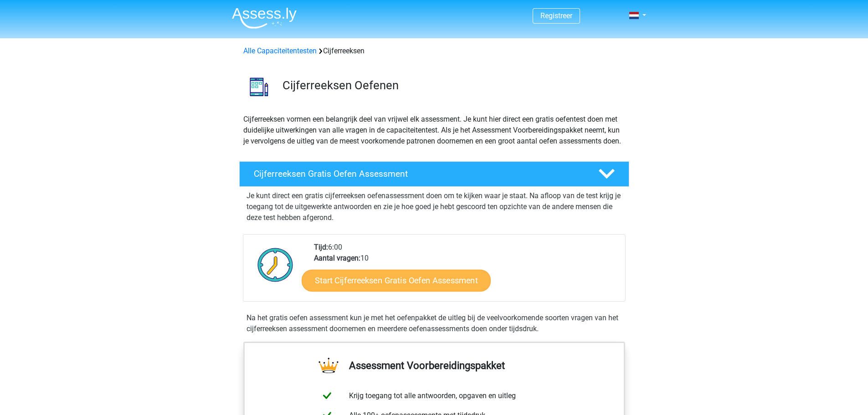 Image resolution: width=868 pixels, height=415 pixels. Describe the element at coordinates (557, 16) in the screenshot. I see `a: Registreer` at that location.